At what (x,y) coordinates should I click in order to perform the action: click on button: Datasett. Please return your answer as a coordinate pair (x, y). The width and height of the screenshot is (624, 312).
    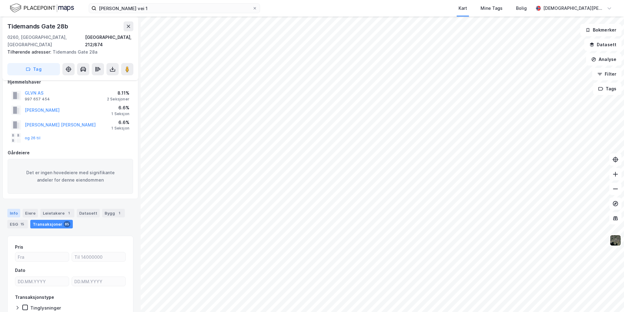
    Looking at the image, I should click on (603, 45).